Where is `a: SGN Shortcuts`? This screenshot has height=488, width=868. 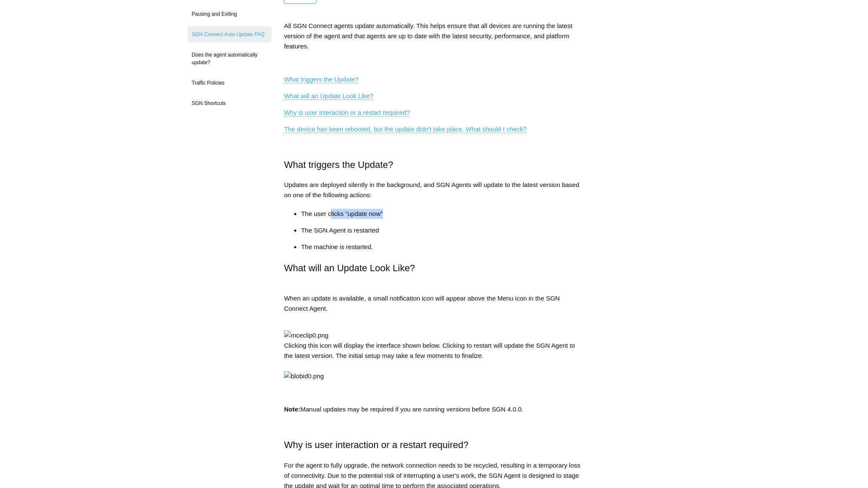 a: SGN Shortcuts is located at coordinates (229, 103).